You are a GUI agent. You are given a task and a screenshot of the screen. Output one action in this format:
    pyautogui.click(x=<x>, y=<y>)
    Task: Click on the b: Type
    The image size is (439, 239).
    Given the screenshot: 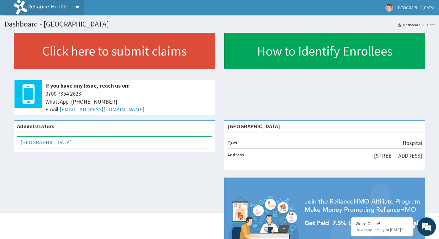 What is the action you would take?
    pyautogui.click(x=232, y=142)
    